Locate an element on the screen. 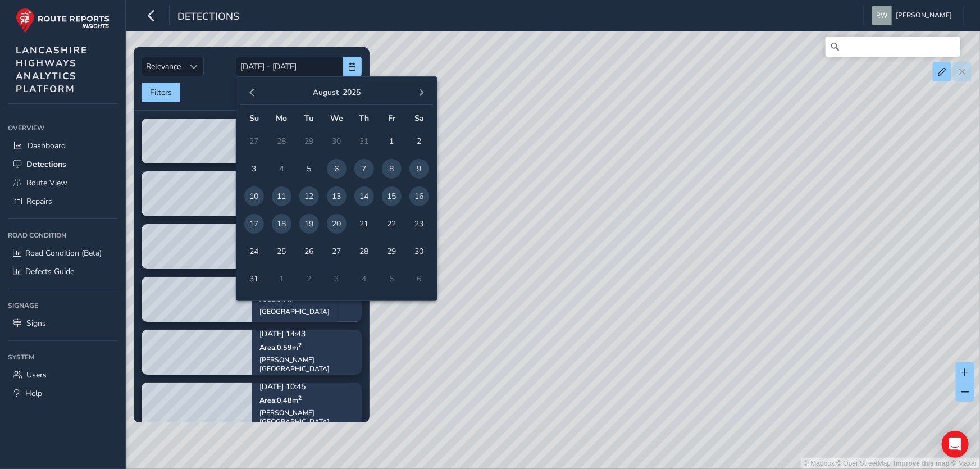 The image size is (980, 469). span: Mo is located at coordinates (282, 118).